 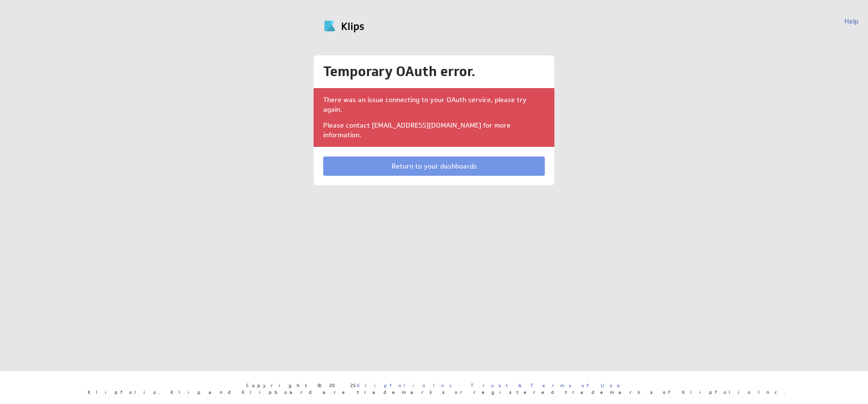 What do you see at coordinates (851, 21) in the screenshot?
I see `a: Help` at bounding box center [851, 21].